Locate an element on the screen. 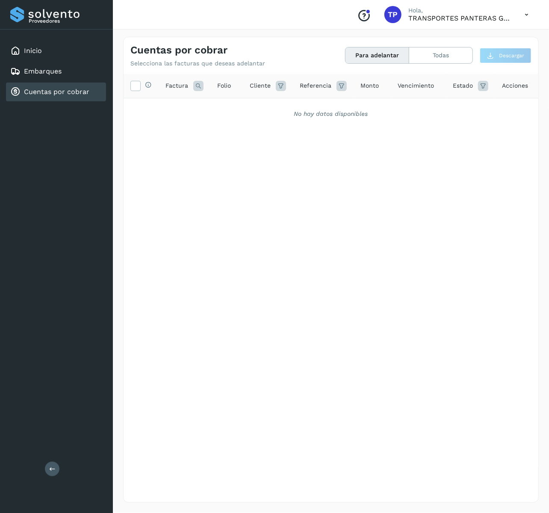 The width and height of the screenshot is (549, 513). h4: Cuentas por cobrar is located at coordinates (179, 50).